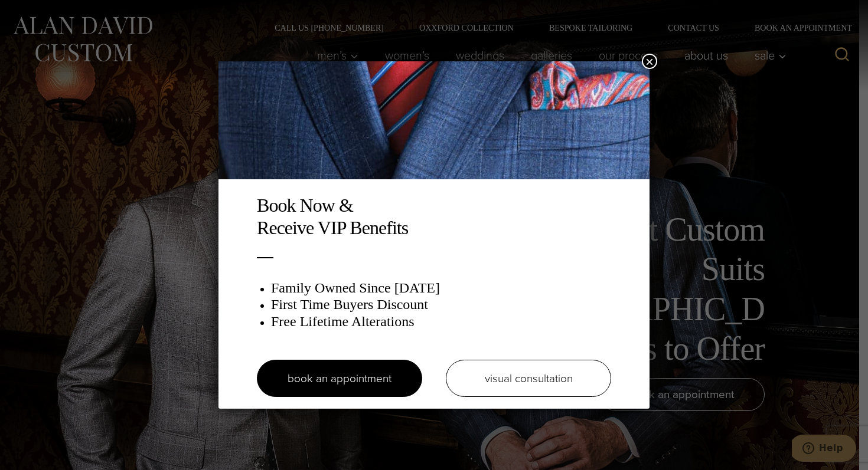 The height and width of the screenshot is (470, 868). Describe the element at coordinates (528, 378) in the screenshot. I see `a: visual consultation` at that location.